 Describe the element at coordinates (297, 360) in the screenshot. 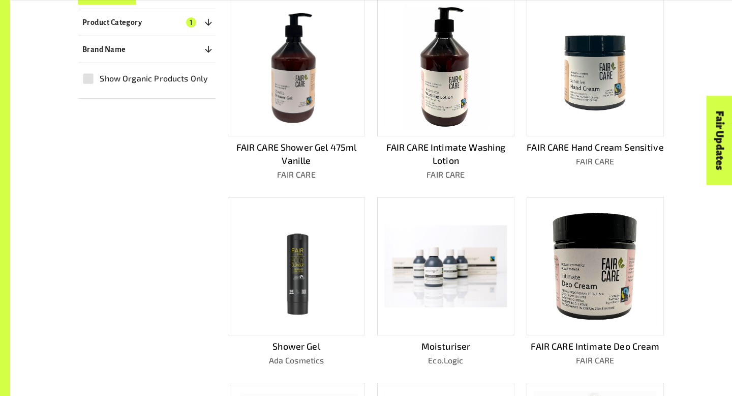

I see `p: Ada Cosmetics` at that location.